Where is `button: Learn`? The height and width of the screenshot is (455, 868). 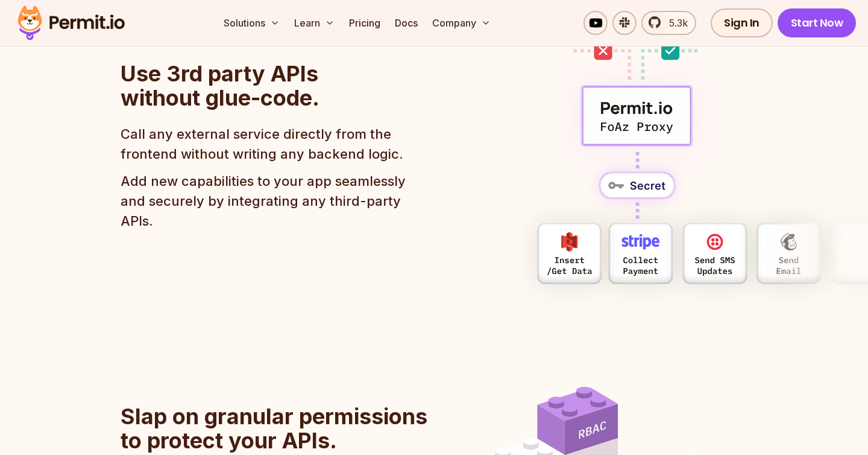
button: Learn is located at coordinates (314, 23).